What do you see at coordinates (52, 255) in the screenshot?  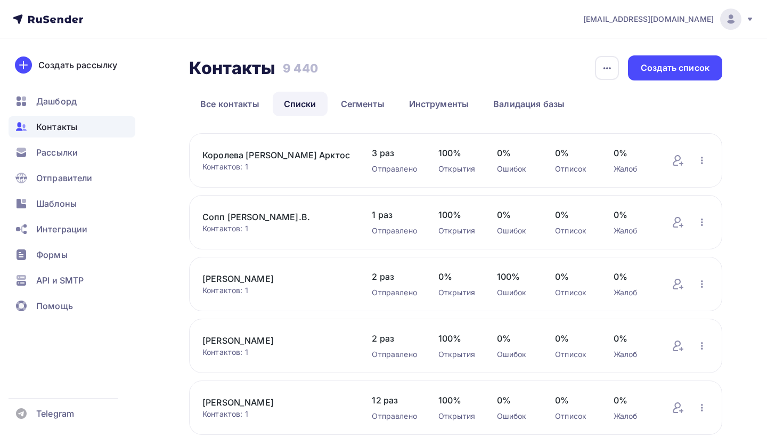 I see `span: Формы` at bounding box center [52, 255].